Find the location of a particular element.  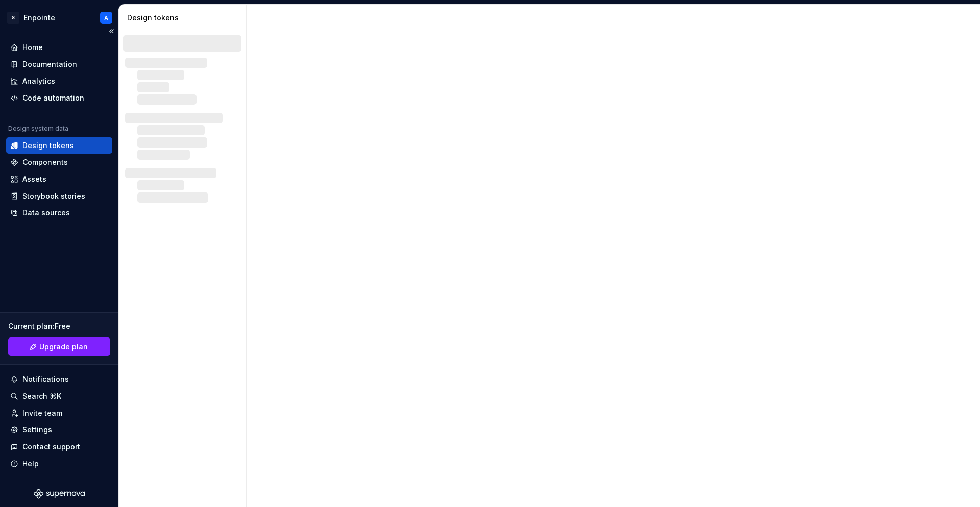

div: Settings is located at coordinates (37, 430).